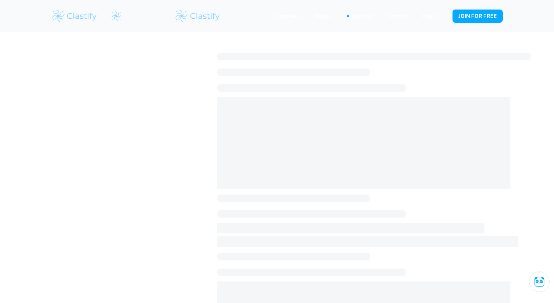 This screenshot has height=303, width=554. What do you see at coordinates (398, 16) in the screenshot?
I see `a: Schools` at bounding box center [398, 16].